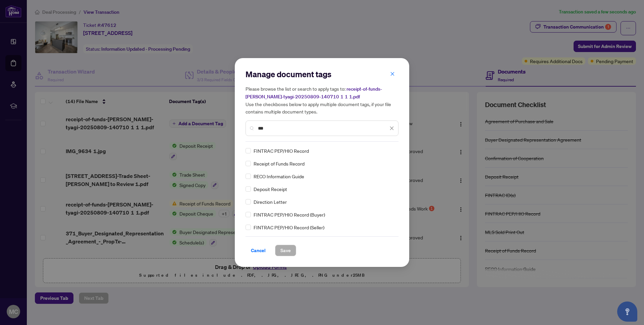 This screenshot has width=644, height=325. I want to click on span: Cancel, so click(258, 251).